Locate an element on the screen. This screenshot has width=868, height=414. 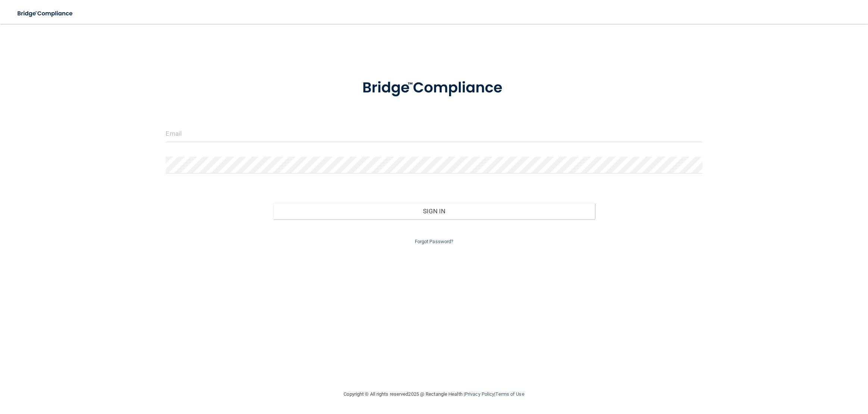
input: Email is located at coordinates (434, 134).